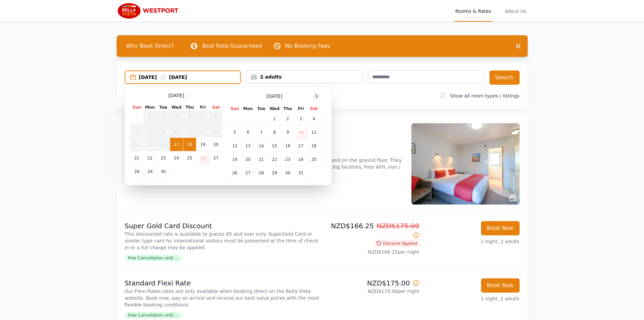 The height and width of the screenshot is (320, 644). I want to click on button: Search, so click(504, 78).